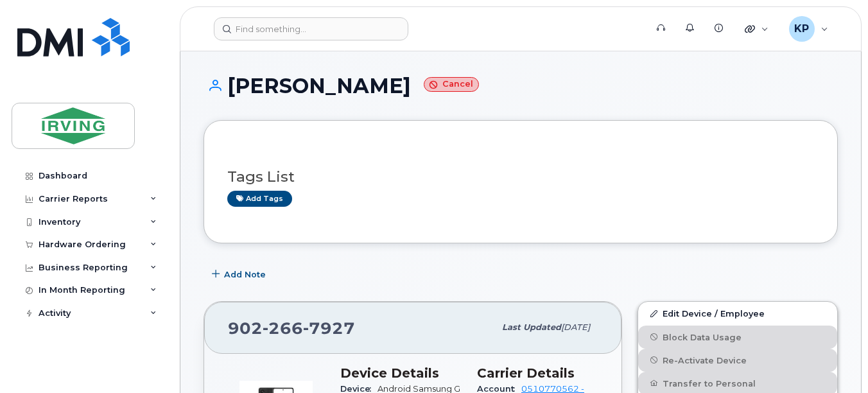  I want to click on small: Cancel, so click(452, 84).